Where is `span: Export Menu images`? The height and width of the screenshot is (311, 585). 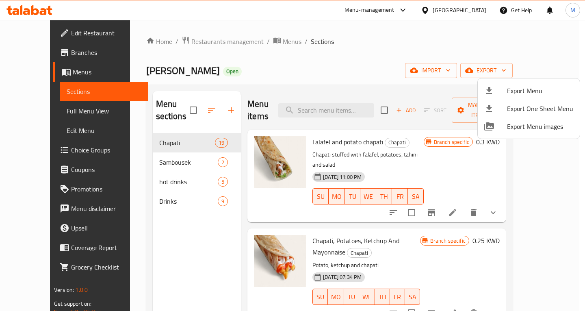 span: Export Menu images is located at coordinates (540, 126).